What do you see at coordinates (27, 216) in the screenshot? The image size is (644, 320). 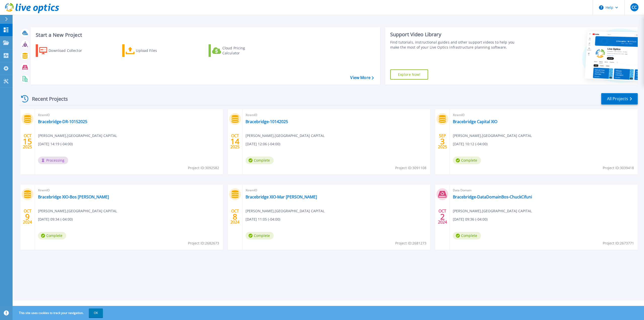 I see `span: 9` at bounding box center [27, 216].